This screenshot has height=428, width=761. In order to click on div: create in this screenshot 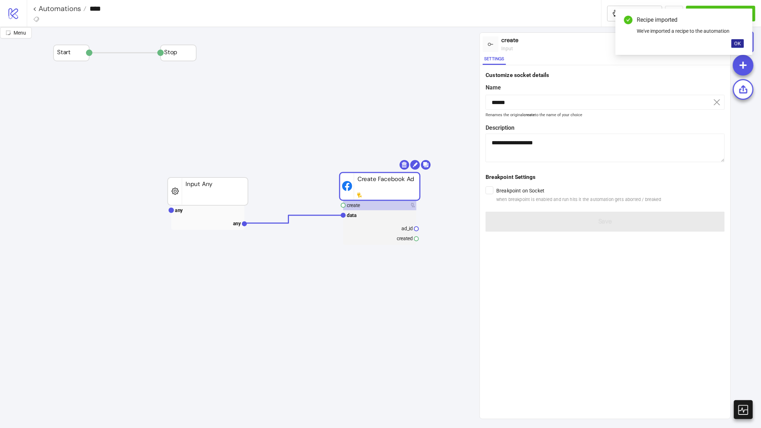, I will do `click(570, 40)`.